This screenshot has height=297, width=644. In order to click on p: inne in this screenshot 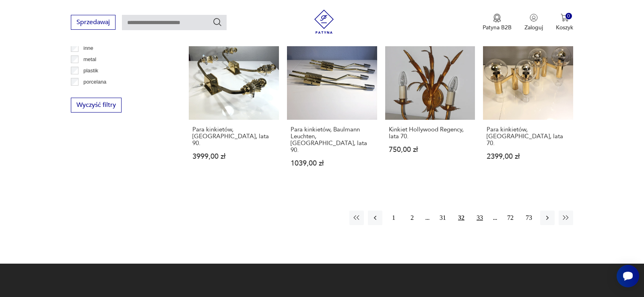, I will do `click(88, 48)`.